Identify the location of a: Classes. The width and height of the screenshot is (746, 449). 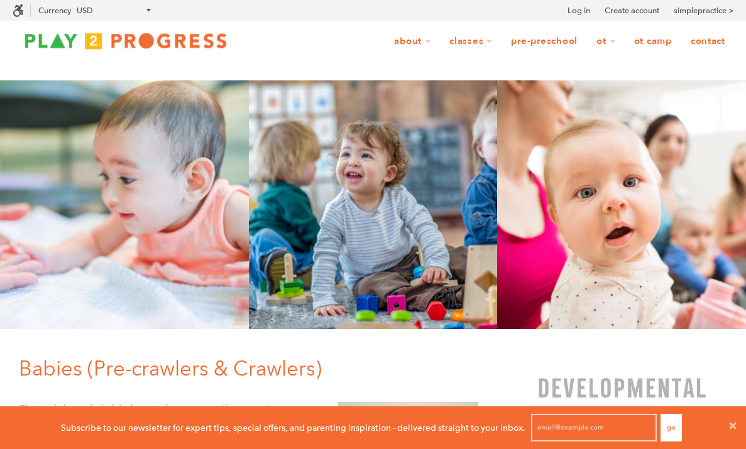
(470, 41).